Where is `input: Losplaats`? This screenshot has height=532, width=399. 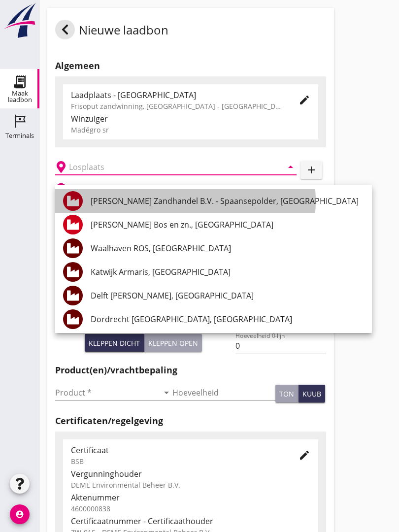
input: Losplaats is located at coordinates (169, 167).